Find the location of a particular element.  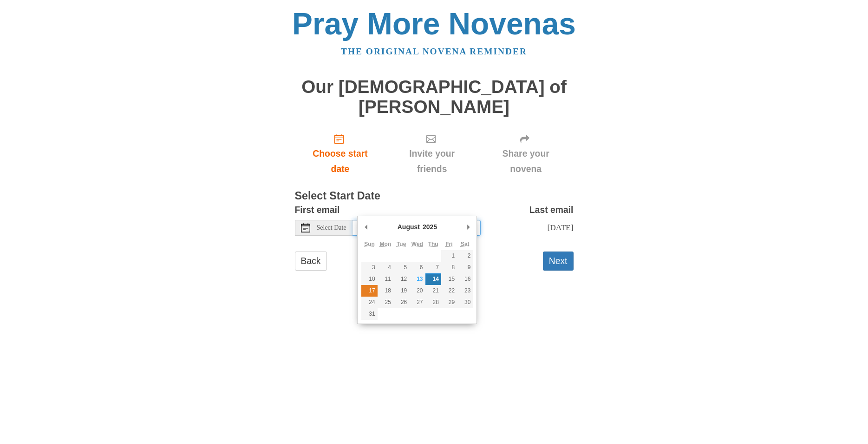

button: 30 is located at coordinates (465, 302).